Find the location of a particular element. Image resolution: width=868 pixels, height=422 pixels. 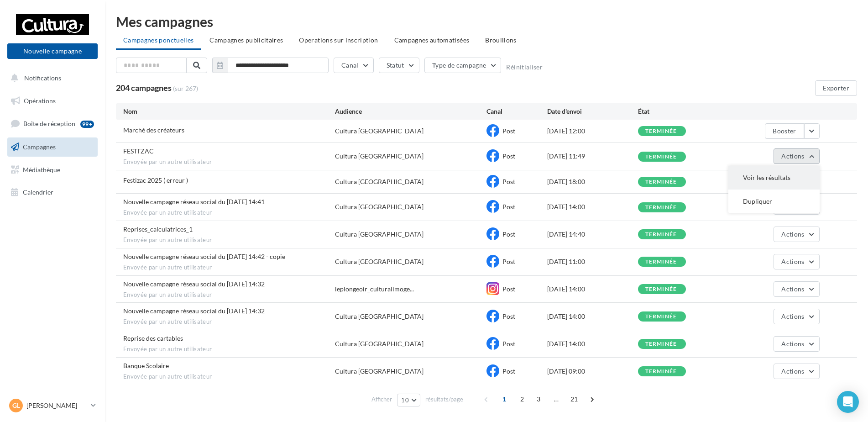

a: Campagnes is located at coordinates (52, 147).